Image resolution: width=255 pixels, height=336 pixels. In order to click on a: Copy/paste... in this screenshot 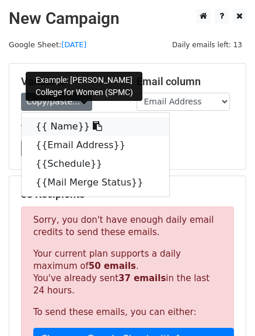, I will do `click(57, 102)`.